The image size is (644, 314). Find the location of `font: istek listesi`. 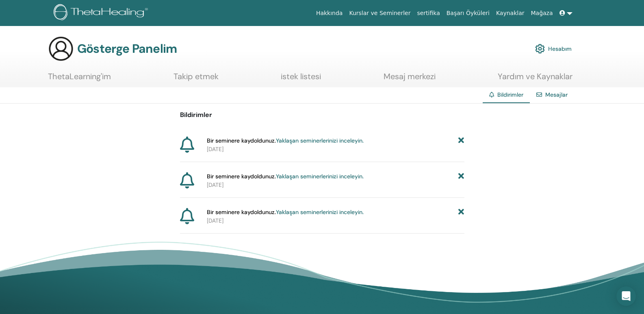

font: istek listesi is located at coordinates (301, 77).